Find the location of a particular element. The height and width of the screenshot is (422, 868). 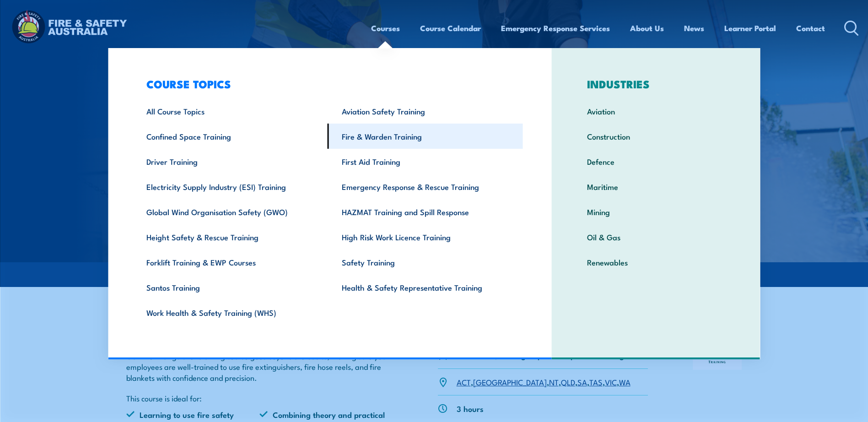

a: Driver Training is located at coordinates (230, 161).